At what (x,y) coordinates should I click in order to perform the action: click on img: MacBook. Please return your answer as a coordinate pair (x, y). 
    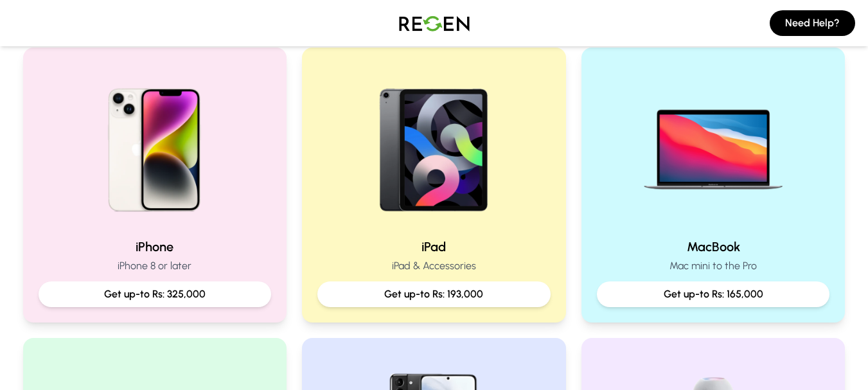
    Looking at the image, I should click on (714, 145).